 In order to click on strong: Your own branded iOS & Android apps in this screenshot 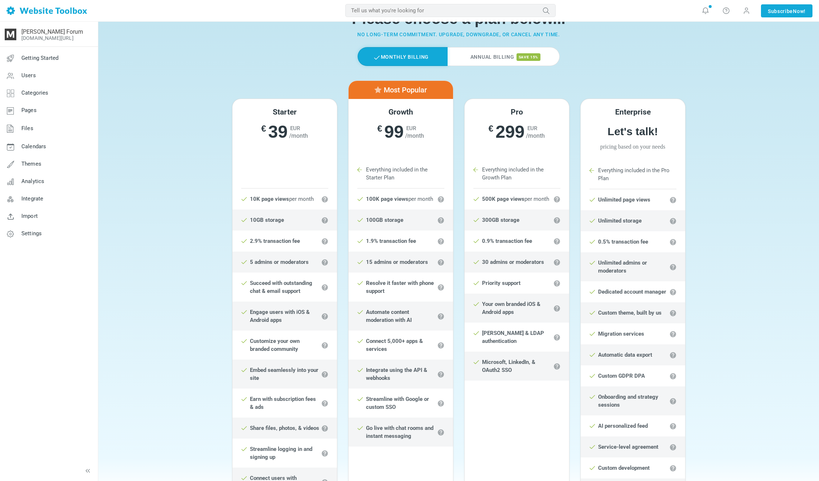, I will do `click(511, 308)`.